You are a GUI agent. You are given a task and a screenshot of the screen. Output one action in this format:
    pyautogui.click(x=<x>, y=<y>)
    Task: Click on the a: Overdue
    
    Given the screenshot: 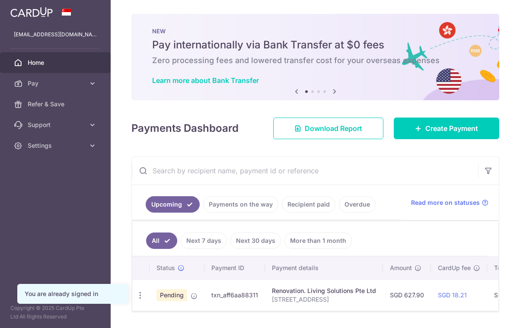 What is the action you would take?
    pyautogui.click(x=357, y=204)
    